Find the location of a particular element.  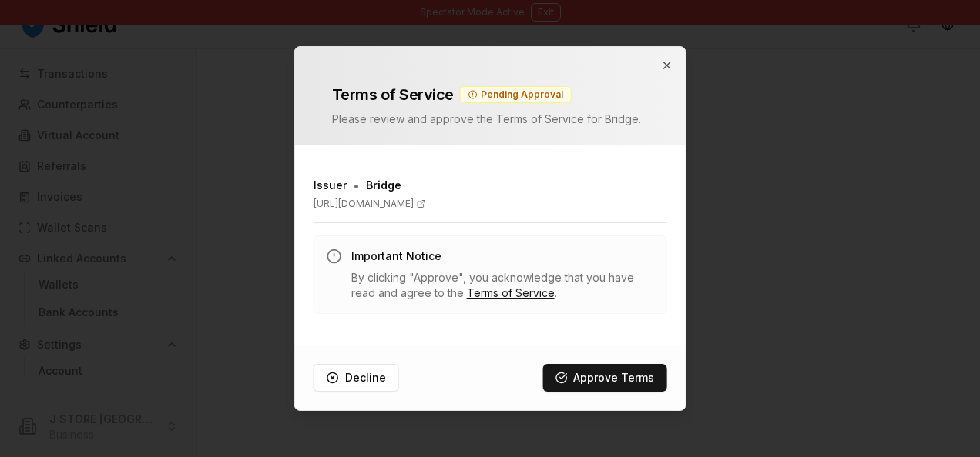

h3: Important Notice is located at coordinates (502, 256).